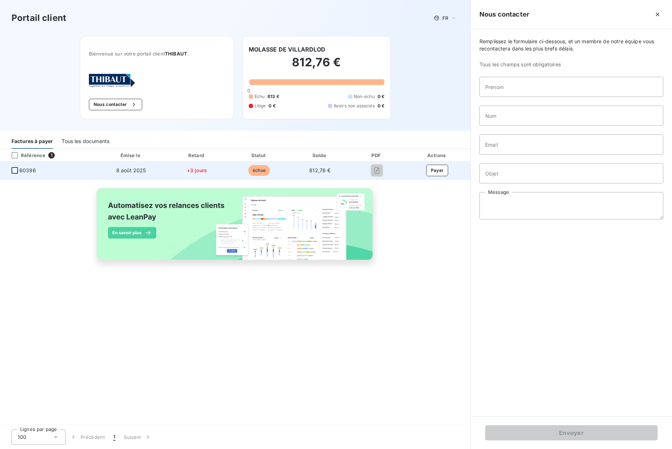 Image resolution: width=672 pixels, height=449 pixels. Describe the element at coordinates (32, 141) in the screenshot. I see `div: Factures à payer` at that location.